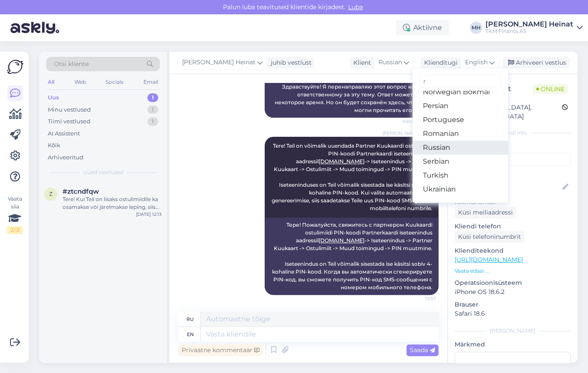 The height and width of the screenshot is (373, 588). I want to click on div: Minu vestlused, so click(69, 110).